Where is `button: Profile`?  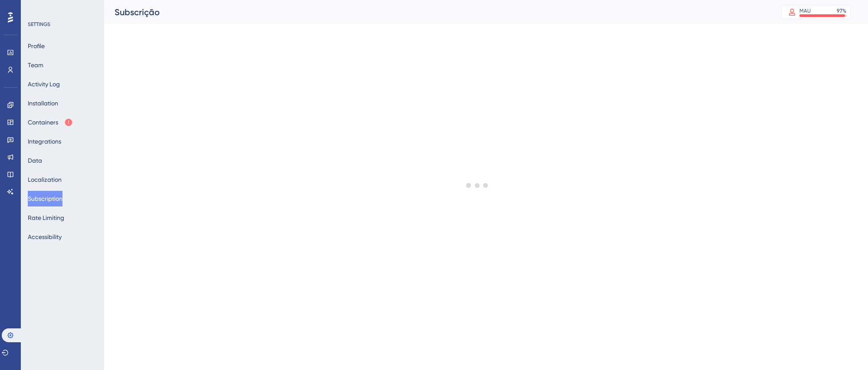
button: Profile is located at coordinates (36, 46).